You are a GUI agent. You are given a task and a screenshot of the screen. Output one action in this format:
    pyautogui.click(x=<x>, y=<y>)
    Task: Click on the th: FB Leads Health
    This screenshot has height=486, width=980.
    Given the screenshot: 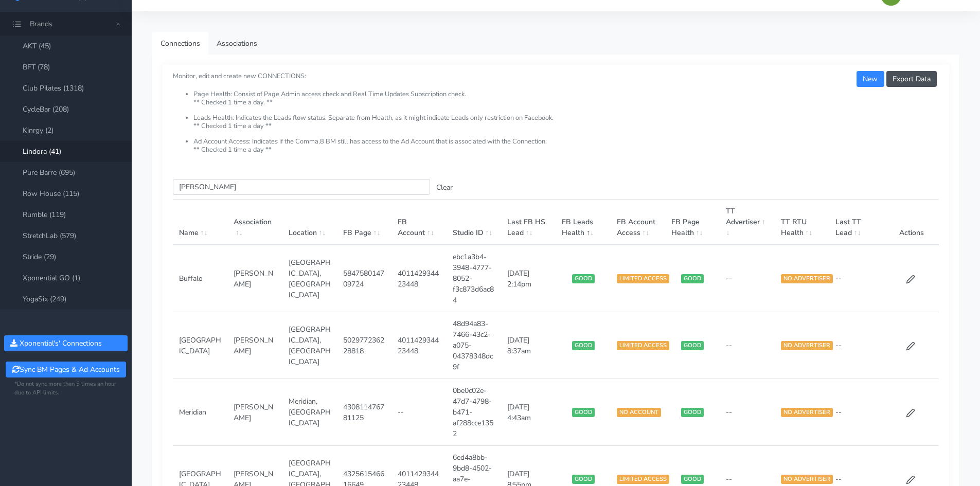 What is the action you would take?
    pyautogui.click(x=583, y=222)
    